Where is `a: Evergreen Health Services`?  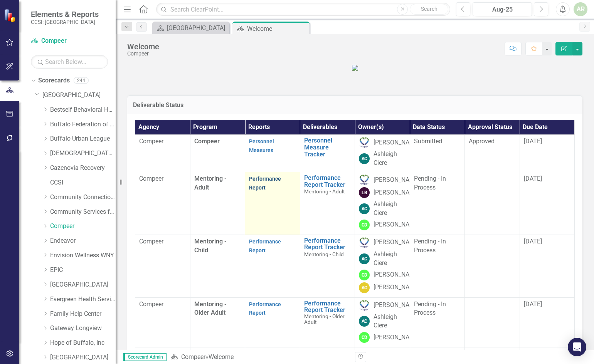 a: Evergreen Health Services is located at coordinates (83, 300).